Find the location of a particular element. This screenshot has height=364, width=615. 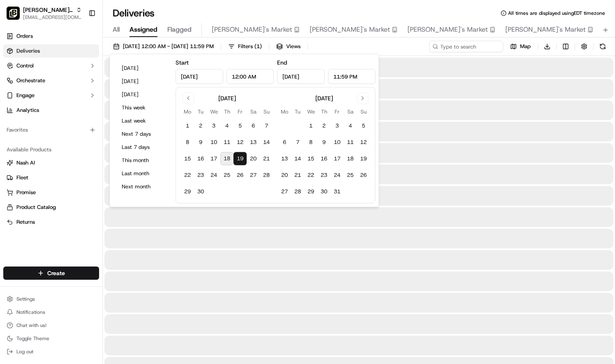

a: Returns is located at coordinates (51, 222).